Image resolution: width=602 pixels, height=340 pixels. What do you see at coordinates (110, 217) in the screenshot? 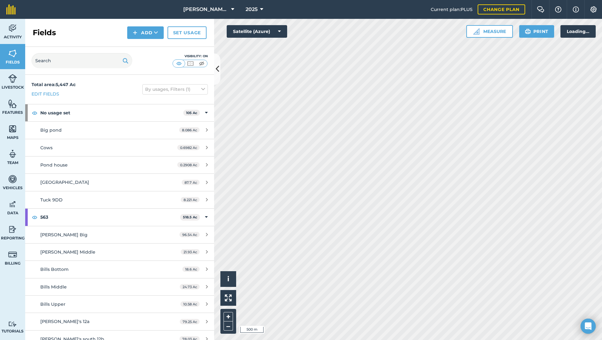
I see `strong: 563` at bounding box center [110, 217].